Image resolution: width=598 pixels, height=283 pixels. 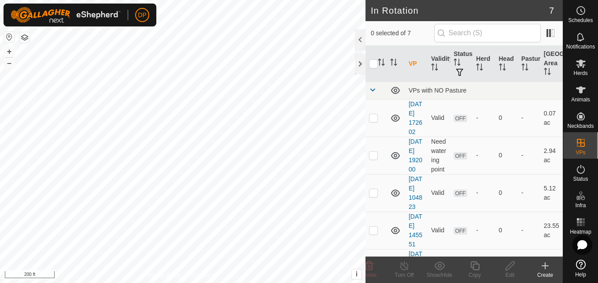 I want to click on div: Edit, so click(x=510, y=275).